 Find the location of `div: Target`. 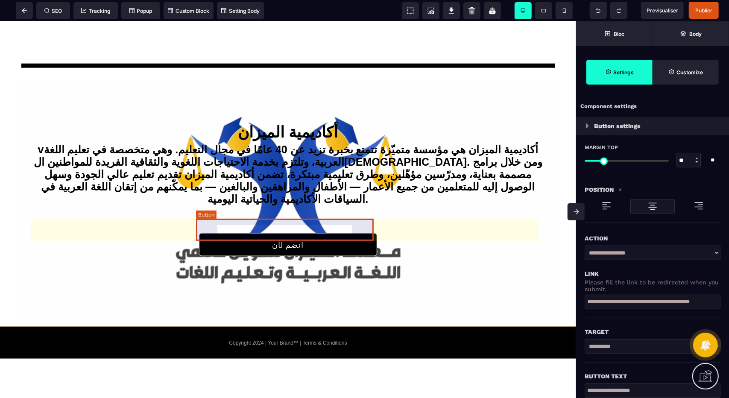

div: Target is located at coordinates (653, 332).